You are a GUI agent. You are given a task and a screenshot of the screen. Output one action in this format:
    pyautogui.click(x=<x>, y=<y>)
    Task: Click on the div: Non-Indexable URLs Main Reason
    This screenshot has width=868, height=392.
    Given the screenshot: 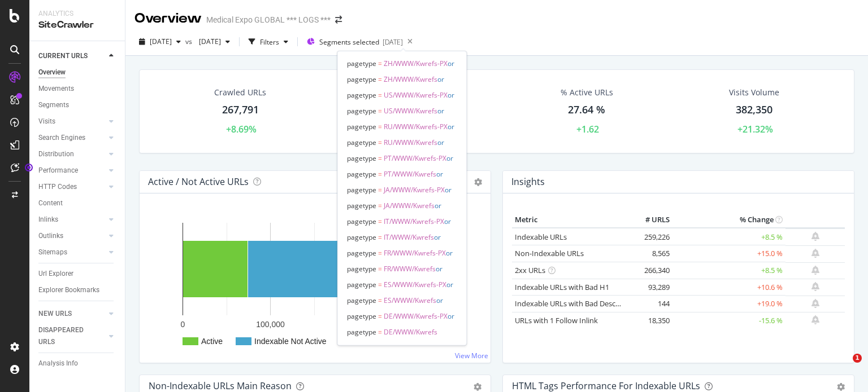 What is the action you would take?
    pyautogui.click(x=220, y=386)
    